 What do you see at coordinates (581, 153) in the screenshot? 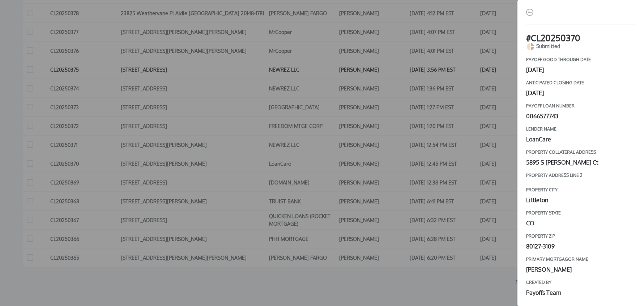
I see `label: property collateral address` at bounding box center [581, 153].